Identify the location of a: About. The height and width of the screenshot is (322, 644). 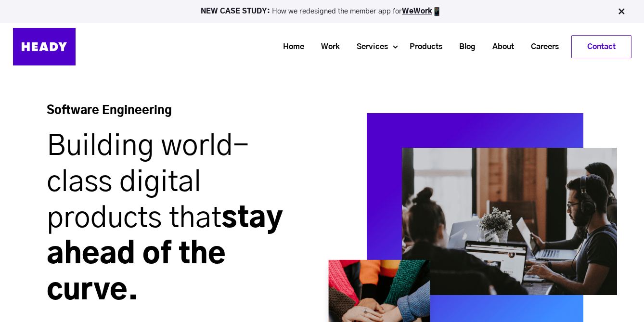
(500, 47).